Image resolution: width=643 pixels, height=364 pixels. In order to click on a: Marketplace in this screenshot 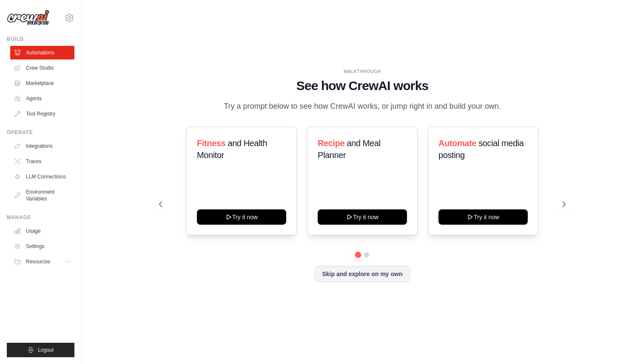, I will do `click(42, 83)`.